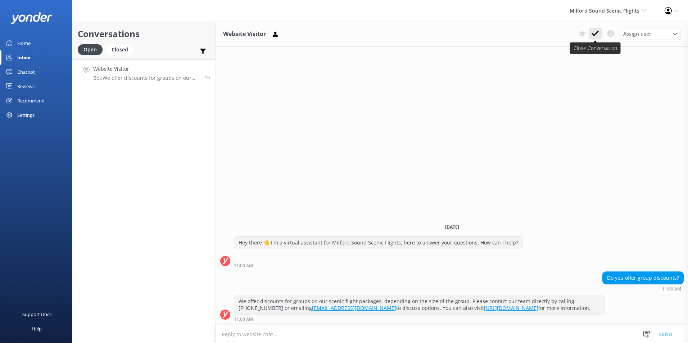 Image resolution: width=688 pixels, height=343 pixels. Describe the element at coordinates (26, 72) in the screenshot. I see `div: Chatbot` at that location.